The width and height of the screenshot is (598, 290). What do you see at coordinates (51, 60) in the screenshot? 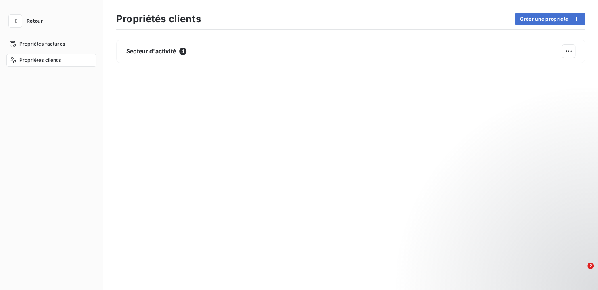
I see `a: Propriétés clients` at bounding box center [51, 60].